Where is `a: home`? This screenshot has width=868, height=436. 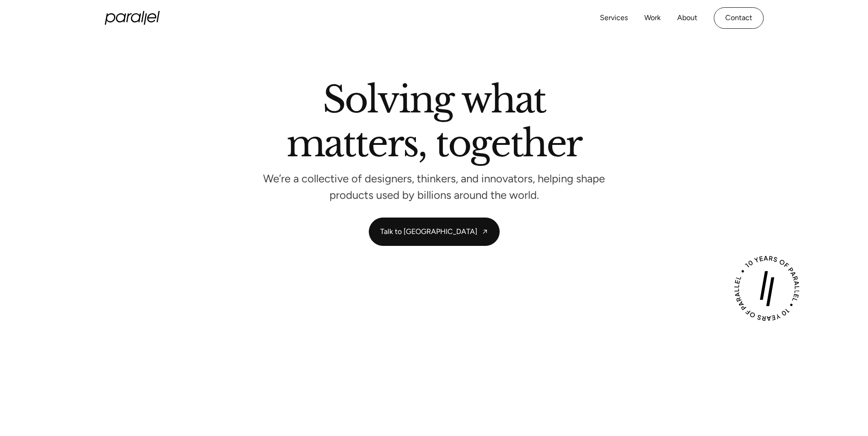
a: home is located at coordinates (132, 18).